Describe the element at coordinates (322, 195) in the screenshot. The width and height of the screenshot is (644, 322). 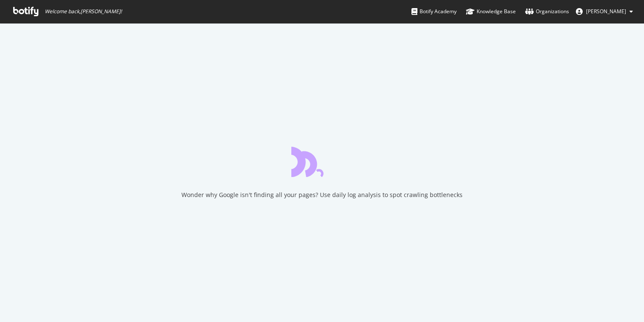
I see `div: Wonder why Google isn't finding all your pages? Use daily log analysis to spot crawling bottlenecks` at that location.